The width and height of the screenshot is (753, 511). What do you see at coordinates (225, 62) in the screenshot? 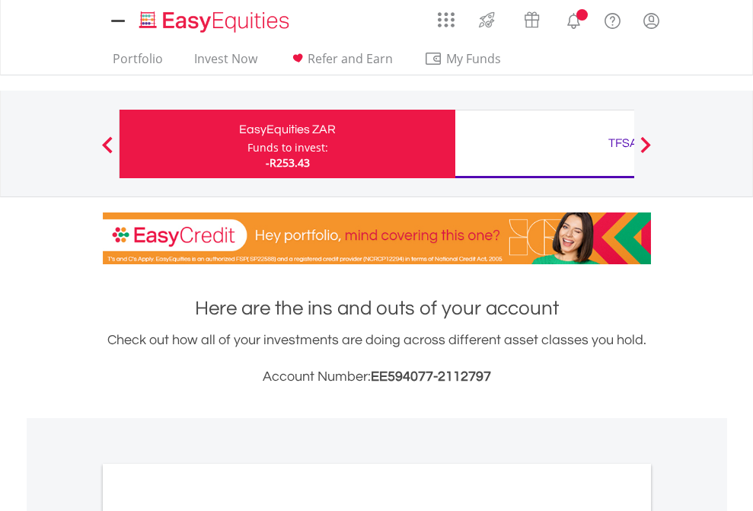
I see `a: Invest Now` at bounding box center [225, 62].